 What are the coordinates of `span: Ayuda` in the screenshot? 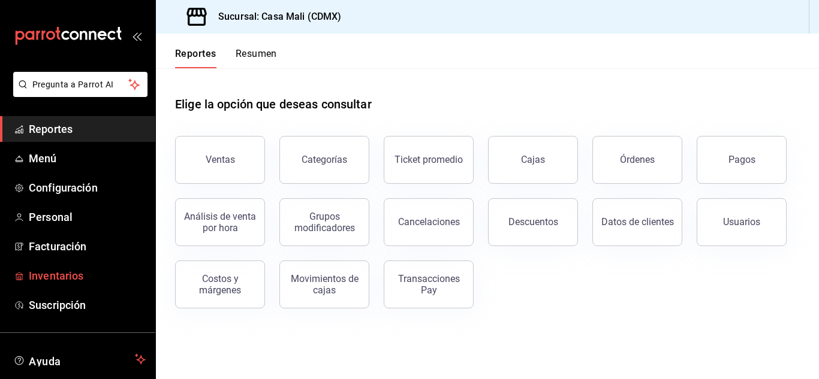 It's located at (79, 360).